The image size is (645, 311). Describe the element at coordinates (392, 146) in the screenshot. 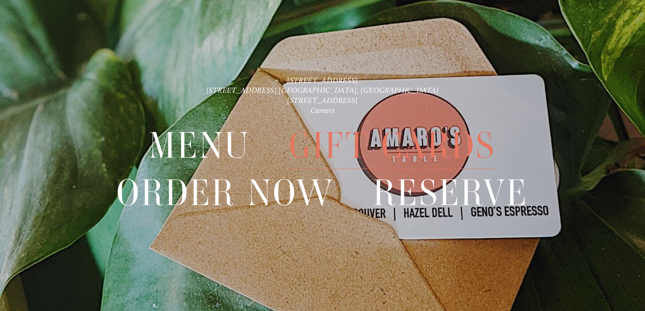

I see `a: Gift Cards` at that location.